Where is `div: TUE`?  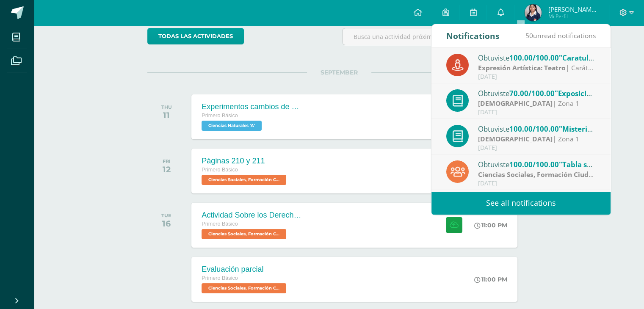 div: TUE is located at coordinates (166, 215).